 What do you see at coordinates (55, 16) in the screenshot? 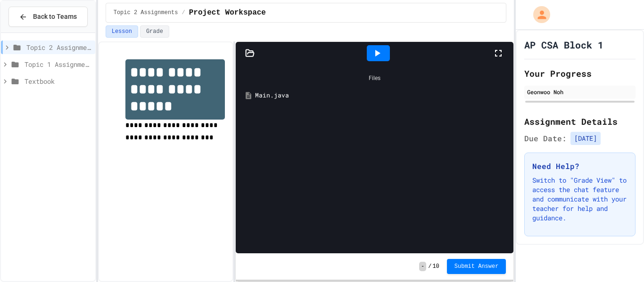
I see `span: Back to Teams` at bounding box center [55, 16].